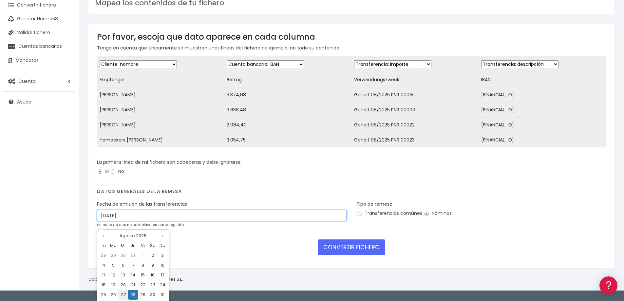 The height and width of the screenshot is (301, 624). What do you see at coordinates (143, 285) in the screenshot?
I see `td: 22` at bounding box center [143, 285].